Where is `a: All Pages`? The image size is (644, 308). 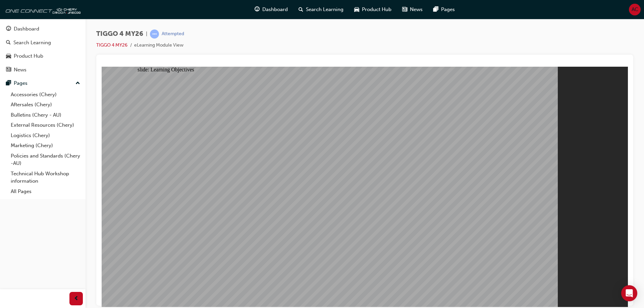 a: All Pages is located at coordinates (45, 192).